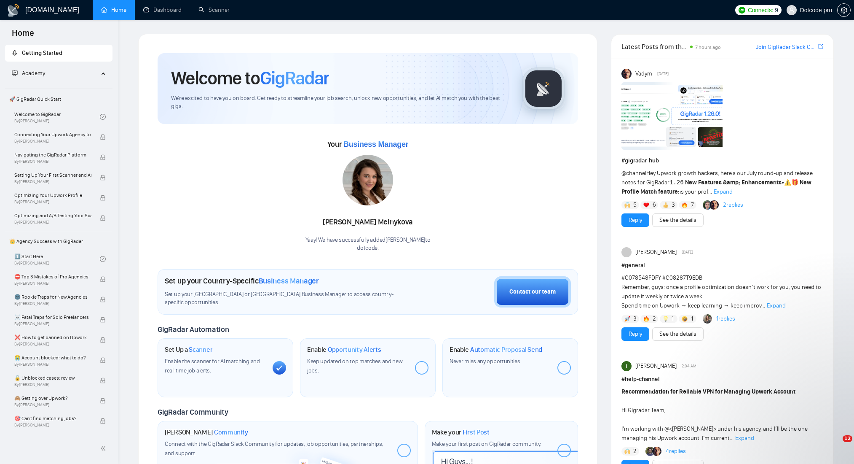  What do you see at coordinates (848, 438) in the screenshot?
I see `span: 12` at bounding box center [848, 438].